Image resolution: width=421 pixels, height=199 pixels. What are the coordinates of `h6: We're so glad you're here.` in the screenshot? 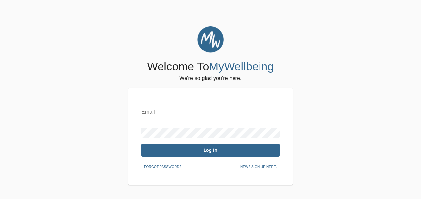 It's located at (210, 78).